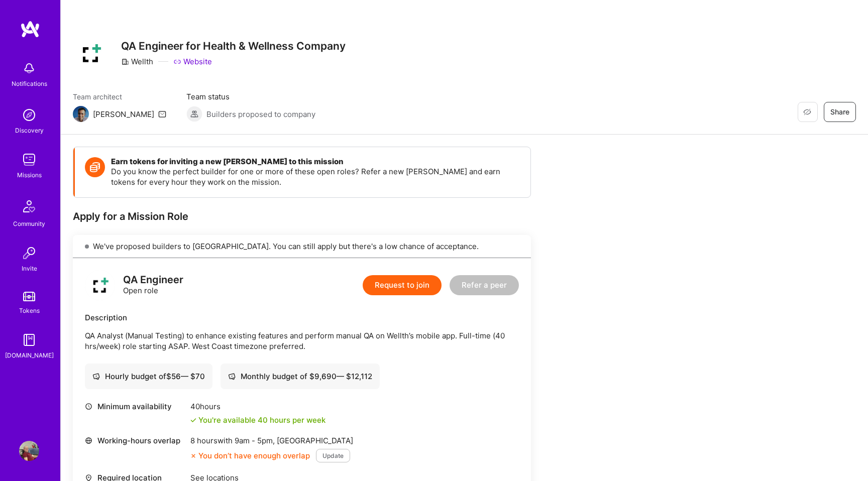 This screenshot has height=481, width=868. What do you see at coordinates (29, 268) in the screenshot?
I see `div: Invite` at bounding box center [29, 268].